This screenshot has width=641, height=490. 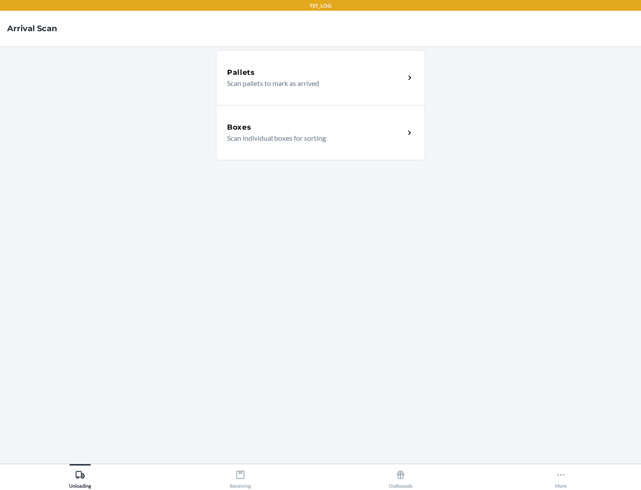 What do you see at coordinates (561, 477) in the screenshot?
I see `div: More` at bounding box center [561, 477].